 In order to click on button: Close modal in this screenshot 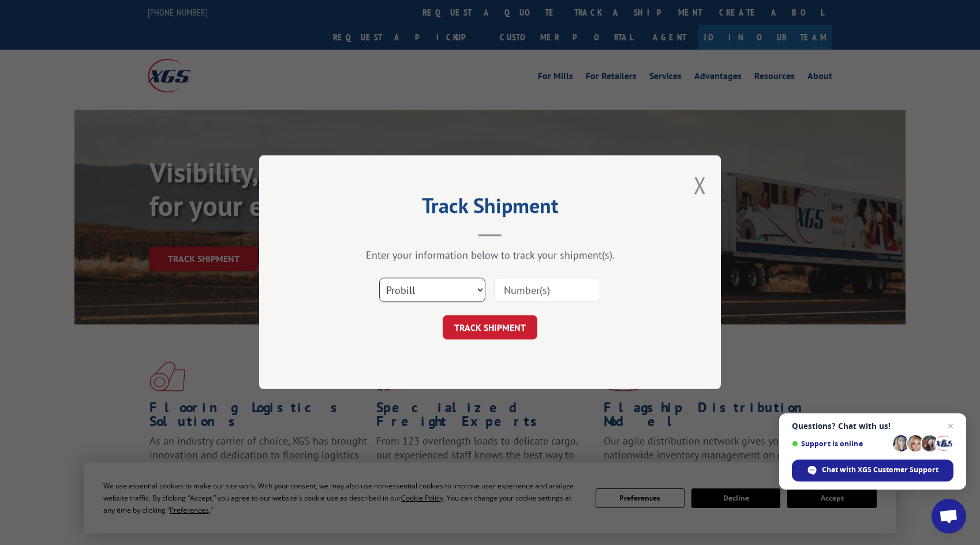, I will do `click(700, 185)`.